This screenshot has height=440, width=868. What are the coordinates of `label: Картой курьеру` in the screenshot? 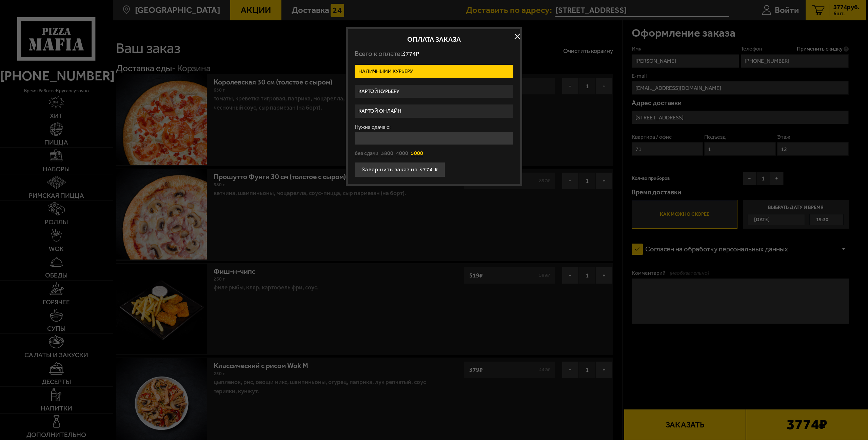 It's located at (434, 91).